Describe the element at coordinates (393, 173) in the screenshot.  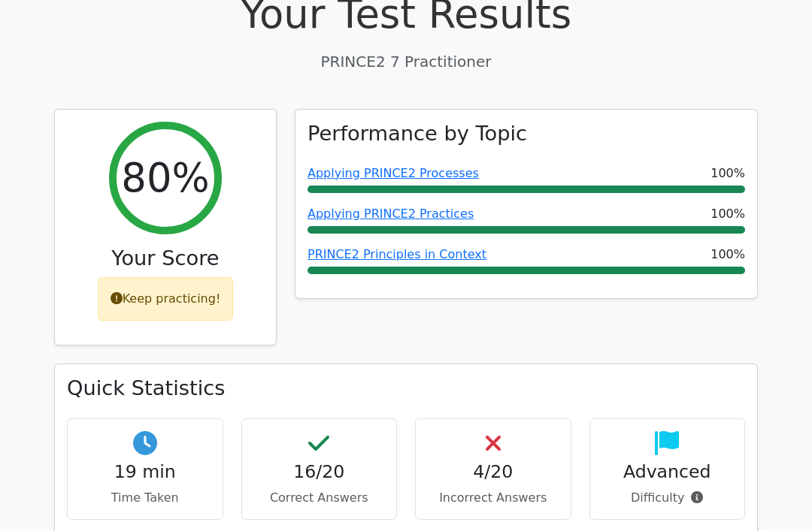
I see `a: Applying PRINCE2 Processes` at that location.